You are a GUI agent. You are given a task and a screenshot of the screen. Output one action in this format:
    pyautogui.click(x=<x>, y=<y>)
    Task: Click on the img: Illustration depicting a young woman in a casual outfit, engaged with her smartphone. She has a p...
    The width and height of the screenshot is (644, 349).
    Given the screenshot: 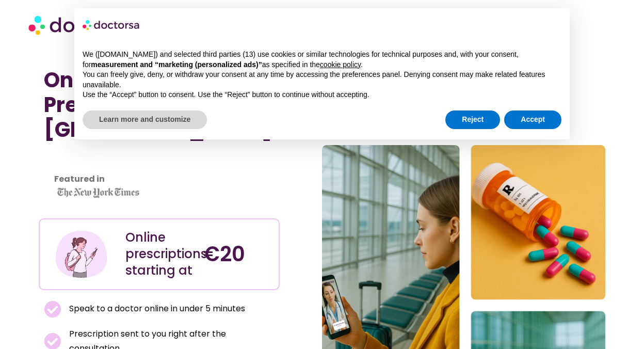 What is the action you would take?
    pyautogui.click(x=81, y=254)
    